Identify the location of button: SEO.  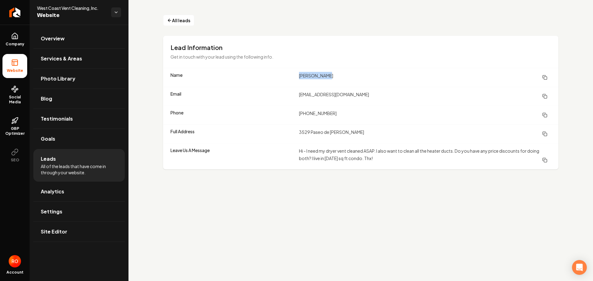
(15, 156).